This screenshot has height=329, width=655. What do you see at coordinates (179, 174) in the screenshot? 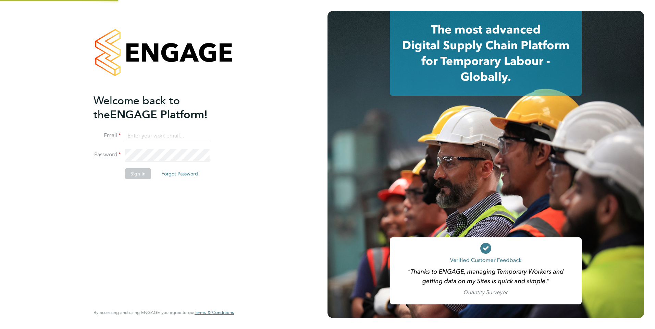
I see `button: Forgot Password` at bounding box center [179, 174].